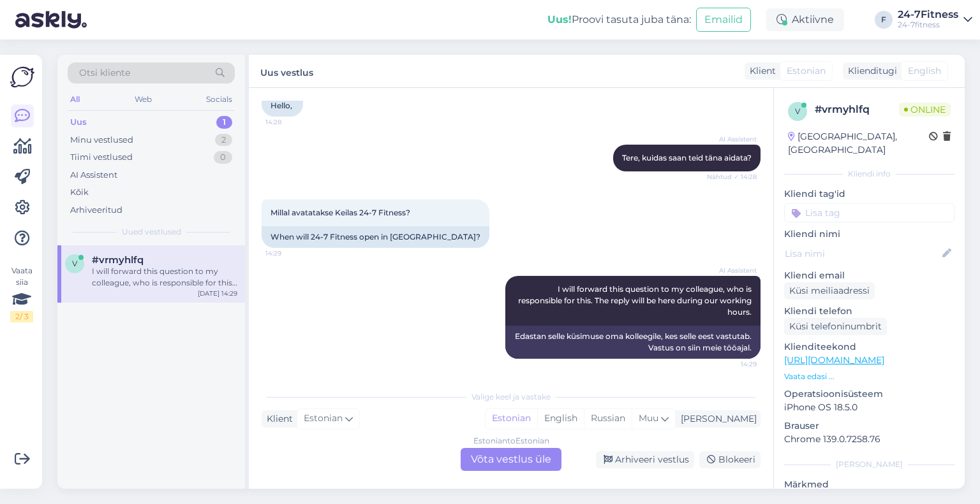 This screenshot has height=504, width=980. What do you see at coordinates (118, 260) in the screenshot?
I see `span: #vrmyhlfq` at bounding box center [118, 260].